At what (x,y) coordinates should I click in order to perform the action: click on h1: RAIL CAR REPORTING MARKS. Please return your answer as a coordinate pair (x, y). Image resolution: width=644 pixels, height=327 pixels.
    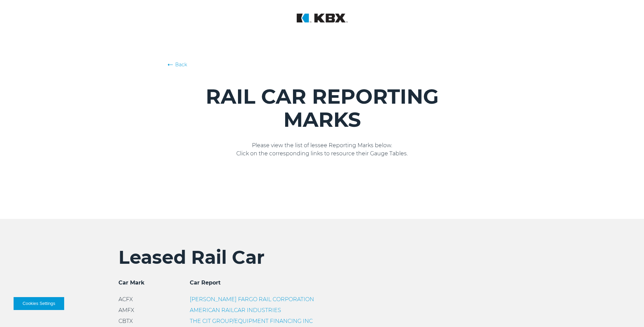
    Looking at the image, I should click on (322, 108).